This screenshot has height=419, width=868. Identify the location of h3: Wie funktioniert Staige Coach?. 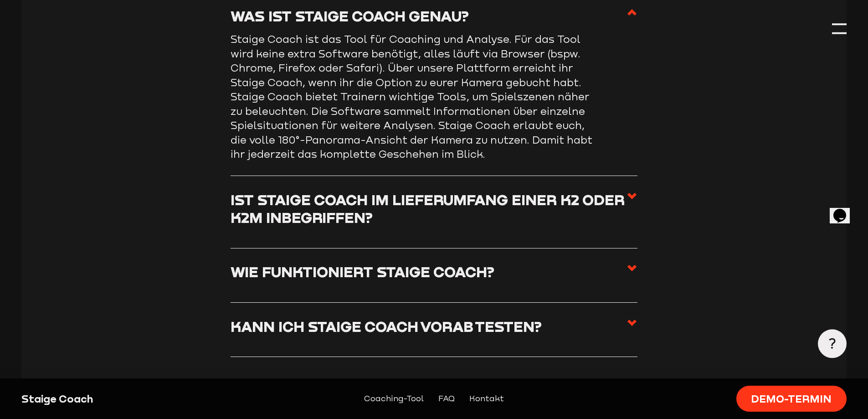
(362, 271).